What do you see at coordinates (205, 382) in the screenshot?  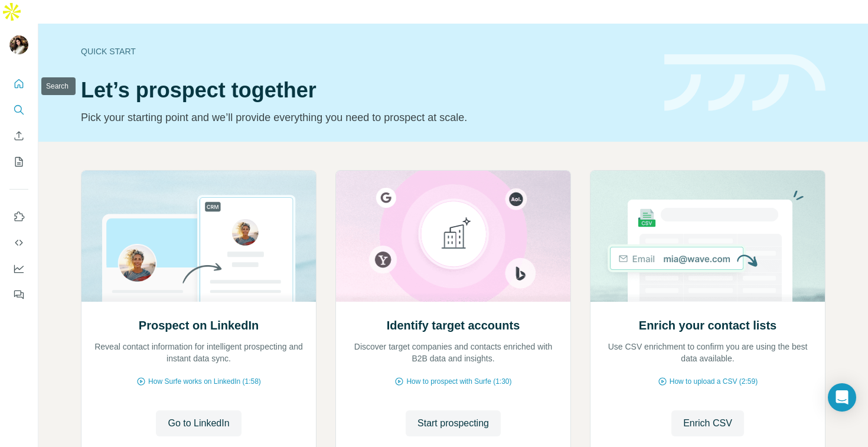 I see `span: How Surfe works on LinkedIn (1:58)` at bounding box center [205, 382].